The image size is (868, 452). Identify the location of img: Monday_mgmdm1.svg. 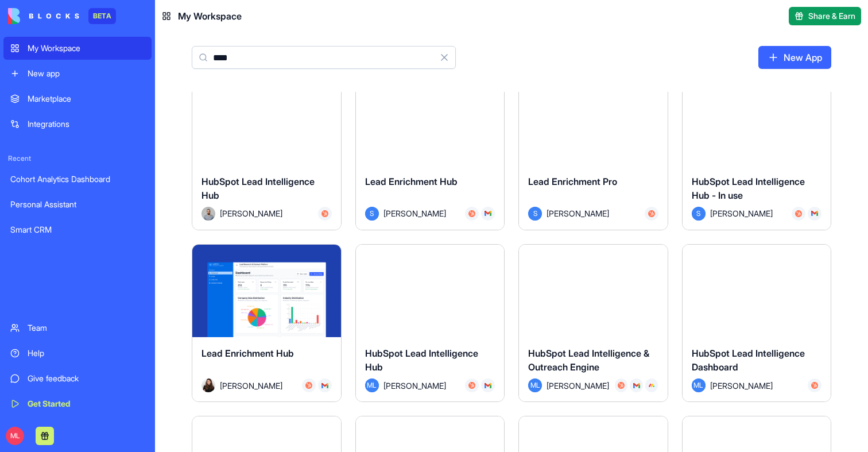
(651, 385).